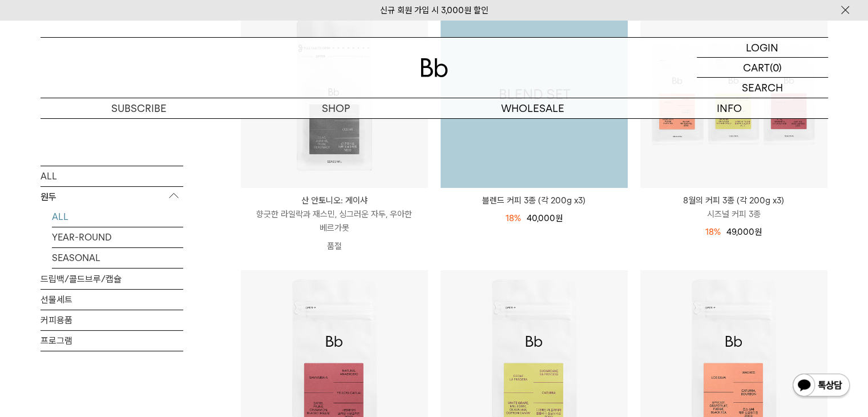 The image size is (868, 417). I want to click on a: CART (0), so click(762, 68).